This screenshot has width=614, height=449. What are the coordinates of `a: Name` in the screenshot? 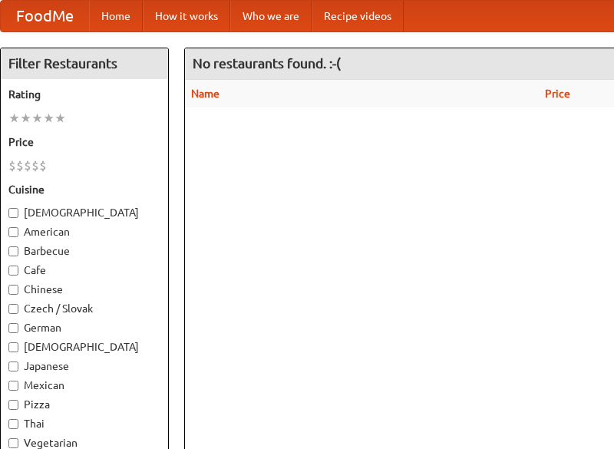 It's located at (205, 94).